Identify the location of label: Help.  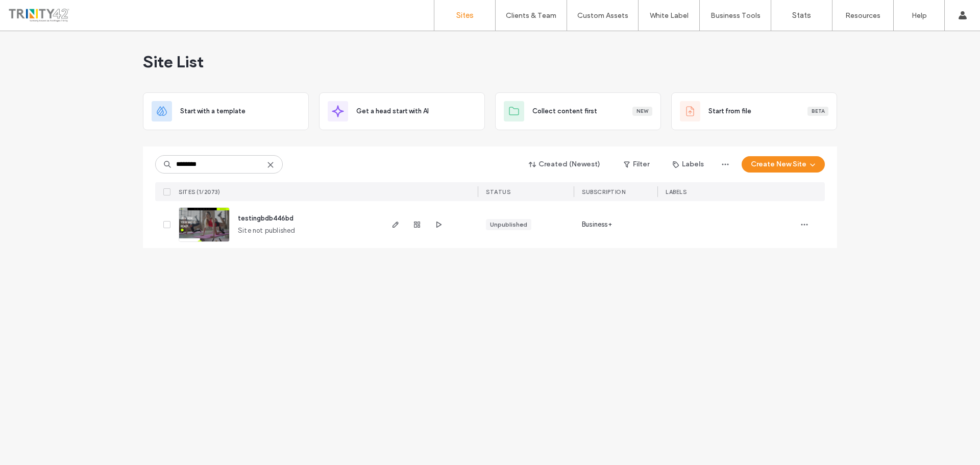
(919, 15).